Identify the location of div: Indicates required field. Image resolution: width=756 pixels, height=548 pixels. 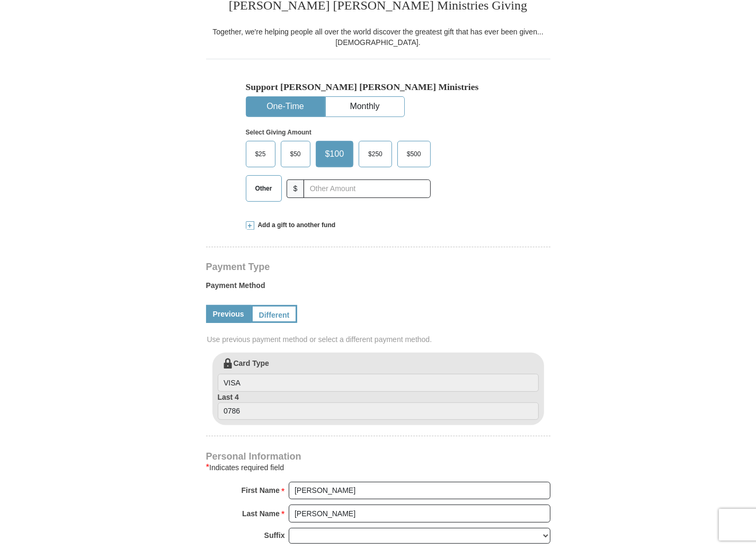
(378, 468).